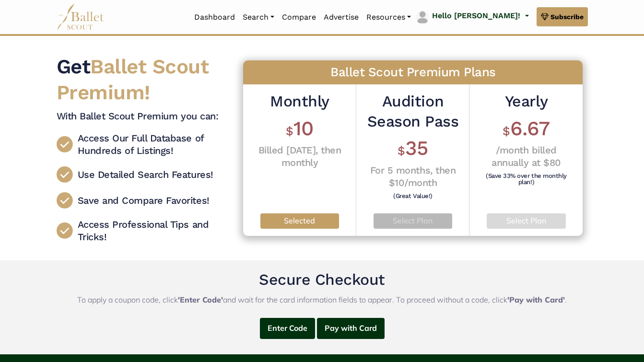 Image resolution: width=644 pixels, height=362 pixels. What do you see at coordinates (145, 174) in the screenshot?
I see `h4: Use Detailed Search Features!` at bounding box center [145, 174].